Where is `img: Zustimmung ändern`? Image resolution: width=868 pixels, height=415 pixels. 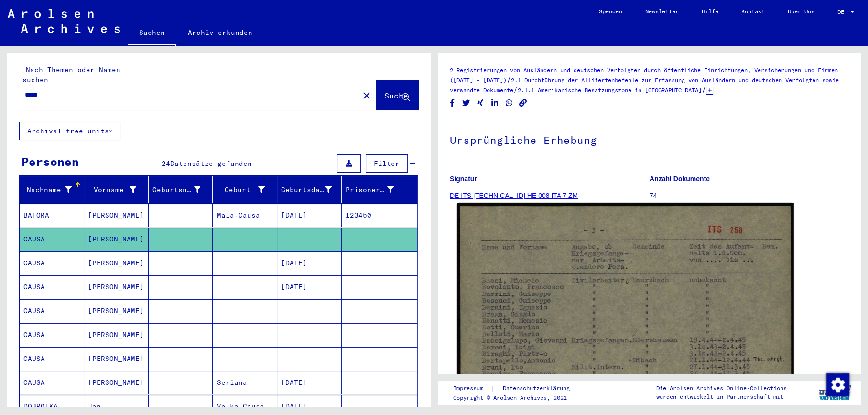
img: Zustimmung ändern is located at coordinates (838, 385).